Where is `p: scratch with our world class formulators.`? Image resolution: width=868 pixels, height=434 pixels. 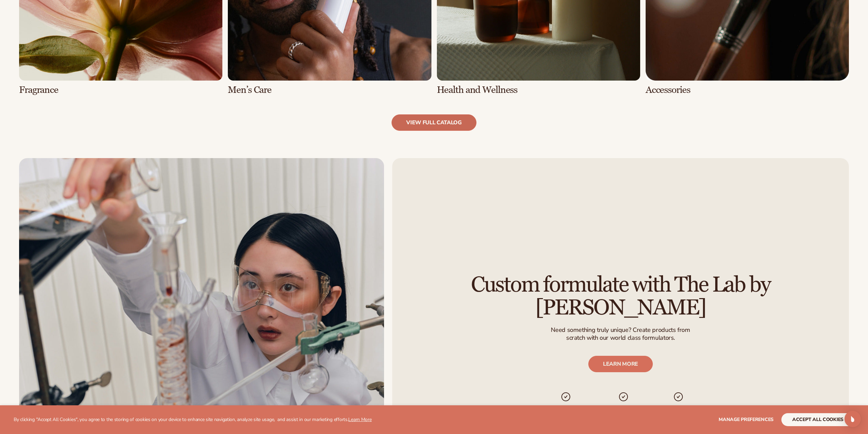 p: scratch with our world class formulators. is located at coordinates (620, 338).